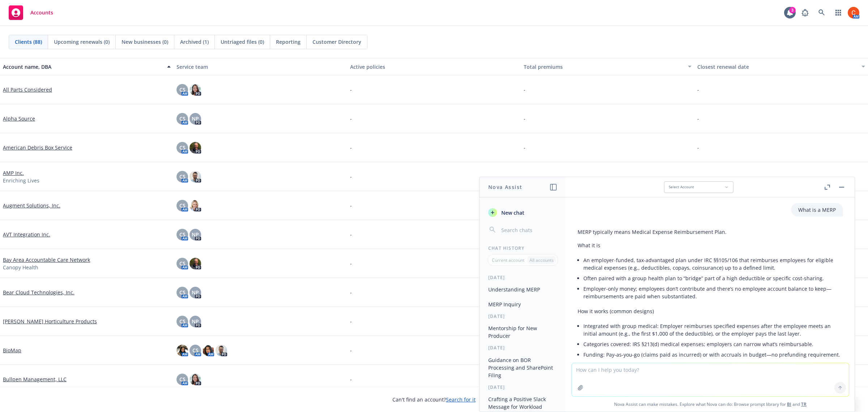 Image resolution: width=868 pixels, height=412 pixels. Describe the element at coordinates (242, 42) in the screenshot. I see `span: Untriaged files (0)` at that location.